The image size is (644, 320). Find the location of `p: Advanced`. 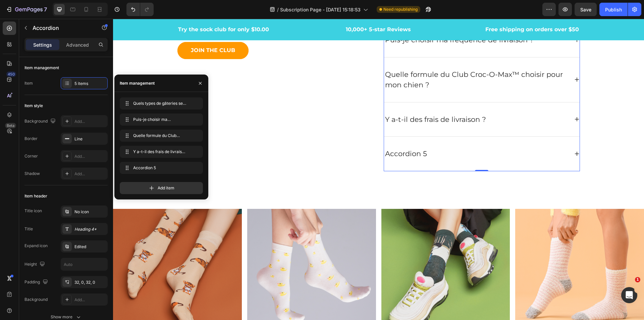

p: Advanced is located at coordinates (78, 45).